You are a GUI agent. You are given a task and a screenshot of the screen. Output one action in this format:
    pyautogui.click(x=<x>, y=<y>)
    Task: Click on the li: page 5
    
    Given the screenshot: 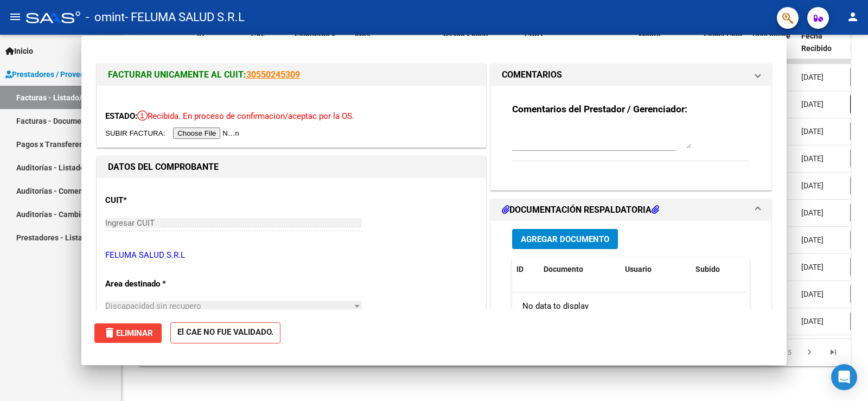 What is the action you would take?
    pyautogui.click(x=789, y=353)
    